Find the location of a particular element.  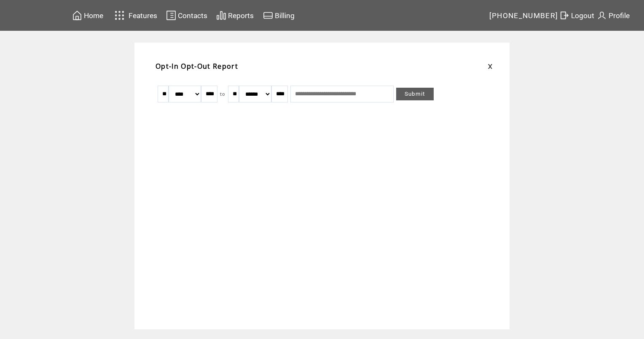

img: profile.svg is located at coordinates (602, 15).